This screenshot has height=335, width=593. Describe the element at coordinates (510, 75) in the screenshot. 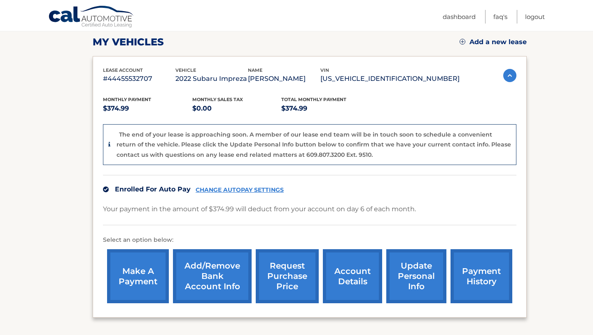

I see `img: accordion-active.svg` at that location.